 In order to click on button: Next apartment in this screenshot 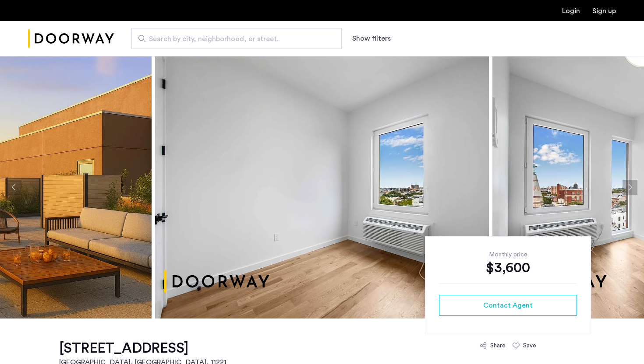, I will do `click(630, 187)`.